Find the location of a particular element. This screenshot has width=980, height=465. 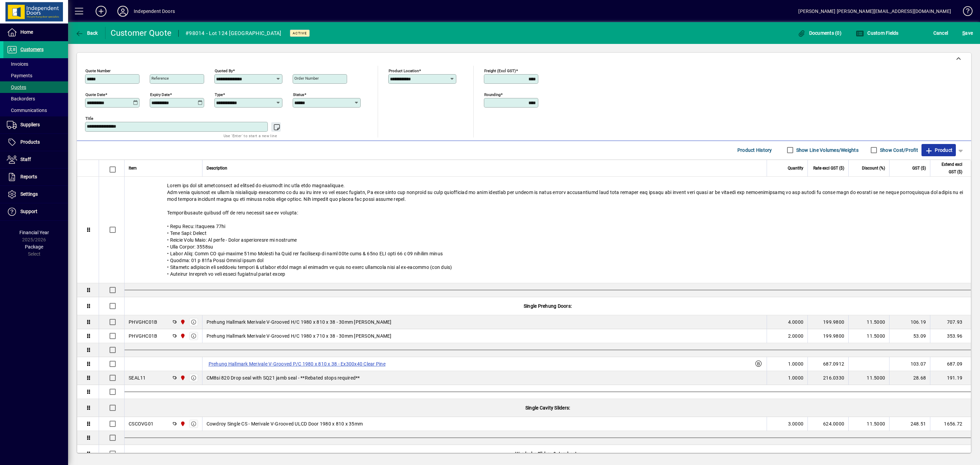

span: Cancel is located at coordinates (941, 33).